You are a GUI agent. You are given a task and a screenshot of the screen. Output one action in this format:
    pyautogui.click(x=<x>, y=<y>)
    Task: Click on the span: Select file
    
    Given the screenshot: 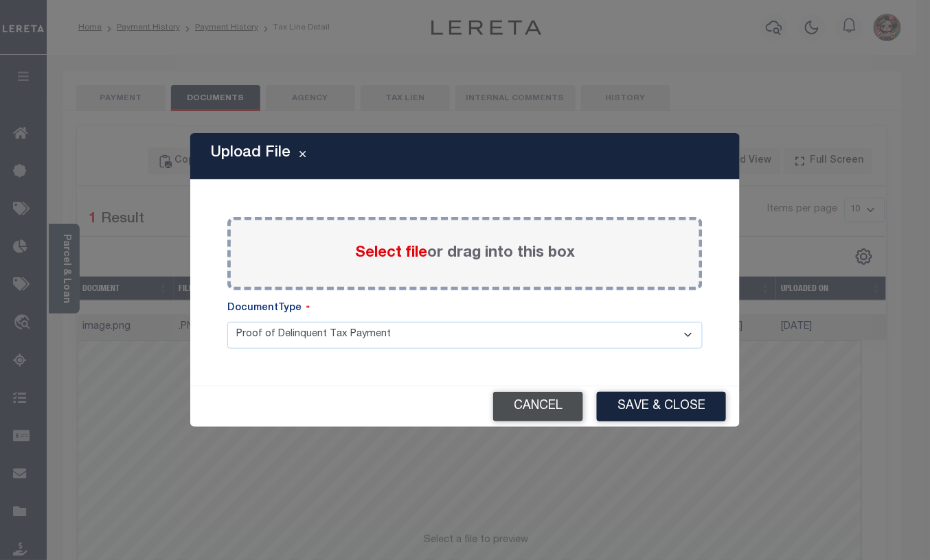 What is the action you would take?
    pyautogui.click(x=391, y=253)
    